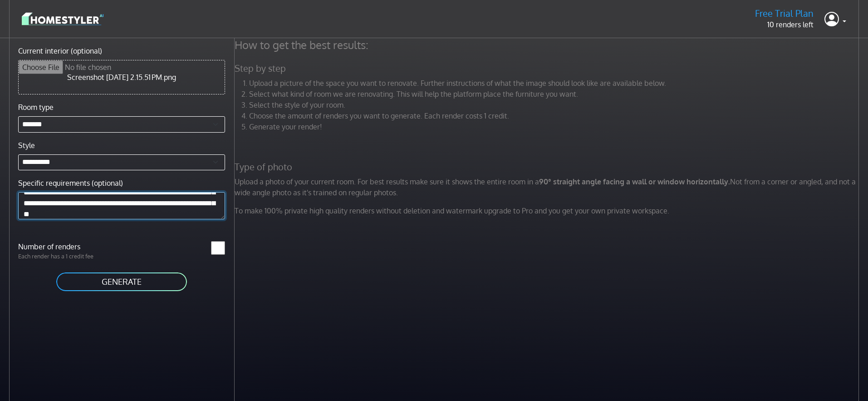  Describe the element at coordinates (67, 247) in the screenshot. I see `label: Number of renders` at that location.